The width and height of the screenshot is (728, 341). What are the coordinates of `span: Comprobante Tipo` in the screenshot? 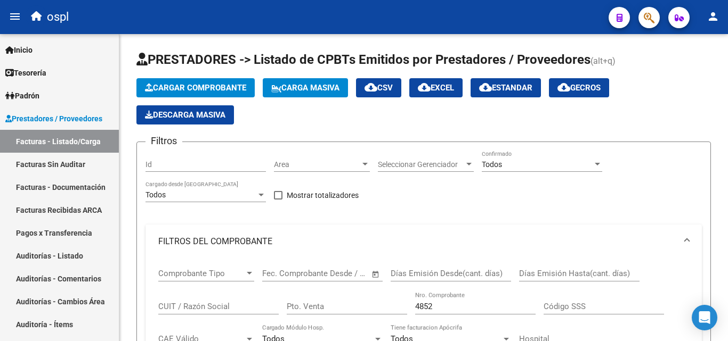 It's located at (201, 274).